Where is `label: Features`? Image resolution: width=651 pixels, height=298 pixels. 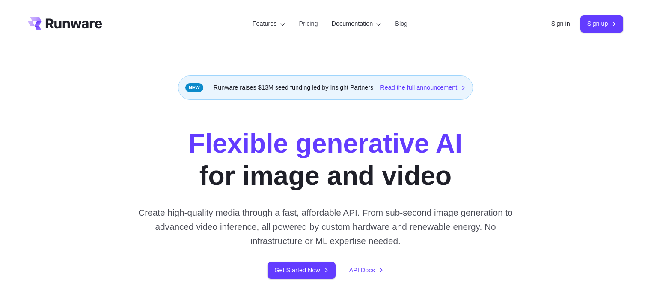
label: Features is located at coordinates (269, 24).